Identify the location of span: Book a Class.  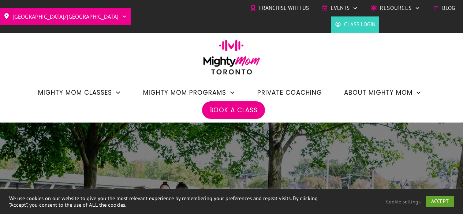
(234, 110).